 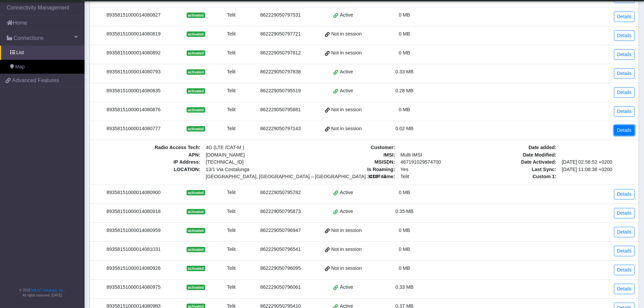 What do you see at coordinates (134, 212) in the screenshot?
I see `div: 89358151000014080918` at bounding box center [134, 212].